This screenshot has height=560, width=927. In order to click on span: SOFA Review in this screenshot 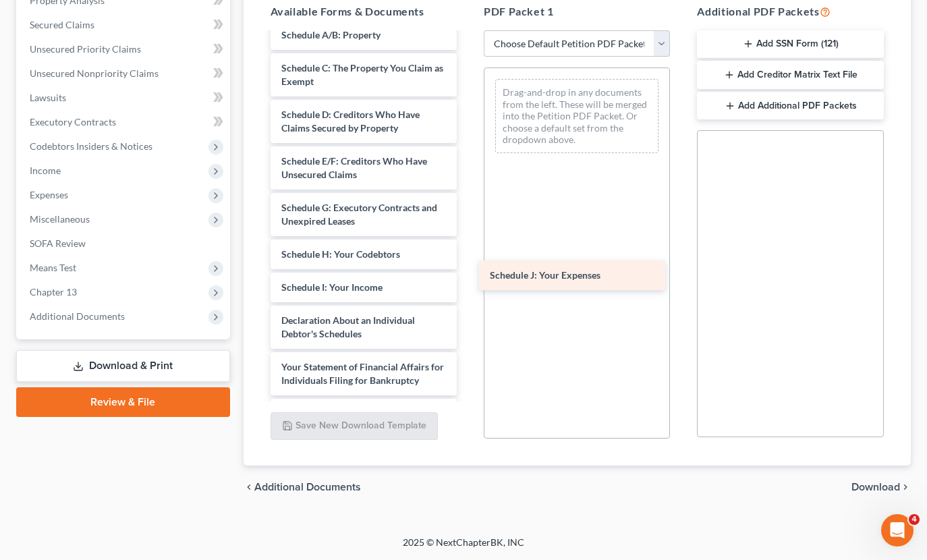, I will do `click(57, 243)`.